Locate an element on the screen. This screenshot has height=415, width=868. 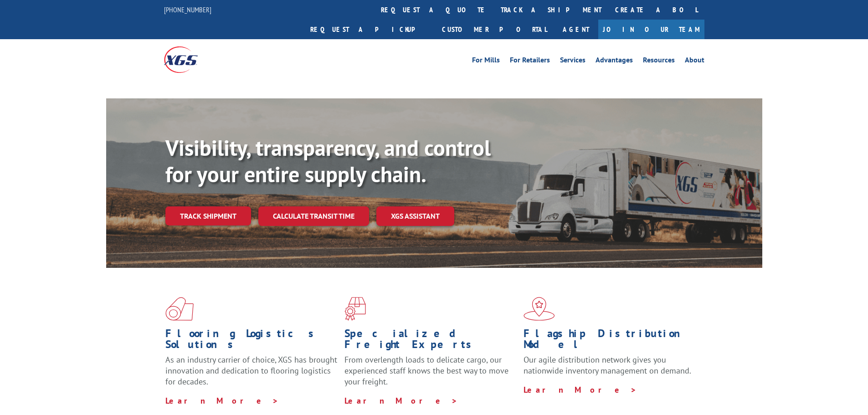
a: Customer Portal is located at coordinates (494, 29).